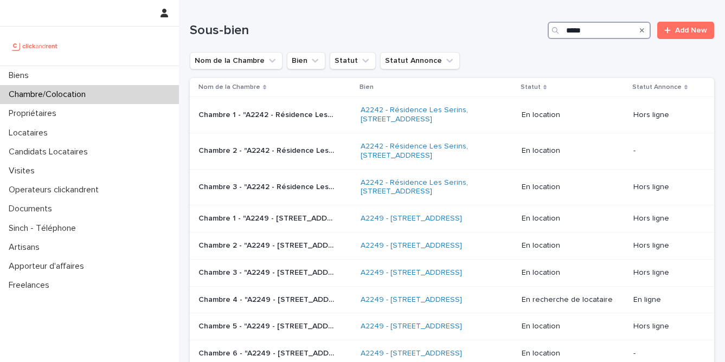 This screenshot has width=725, height=362. What do you see at coordinates (49, 94) in the screenshot?
I see `p: Chambre/Colocation` at bounding box center [49, 94].